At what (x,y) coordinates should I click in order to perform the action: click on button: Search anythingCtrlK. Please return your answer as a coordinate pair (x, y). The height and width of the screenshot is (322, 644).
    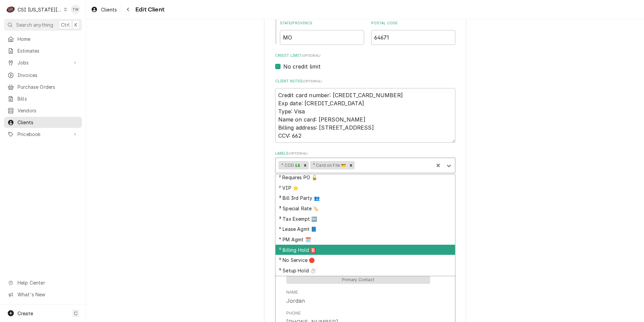
    Looking at the image, I should click on (43, 25).